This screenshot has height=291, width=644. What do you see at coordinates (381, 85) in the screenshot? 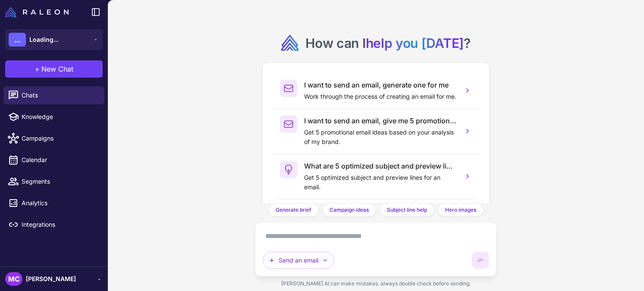
I see `h3: I want to send an email, generate one for me` at bounding box center [381, 85].